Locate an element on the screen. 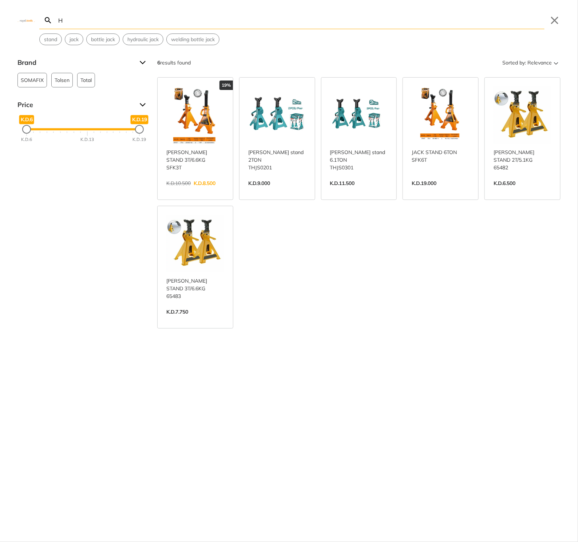 The width and height of the screenshot is (578, 542). svg: Sort is located at coordinates (556, 63).